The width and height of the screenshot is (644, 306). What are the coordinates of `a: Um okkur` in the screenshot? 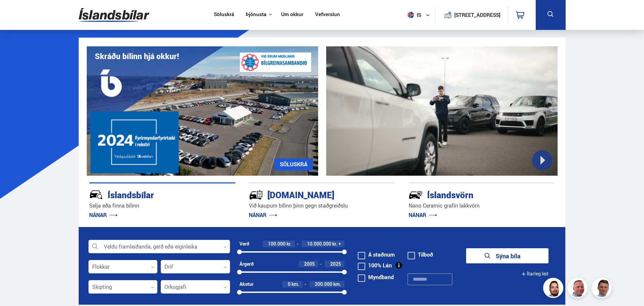 It's located at (292, 15).